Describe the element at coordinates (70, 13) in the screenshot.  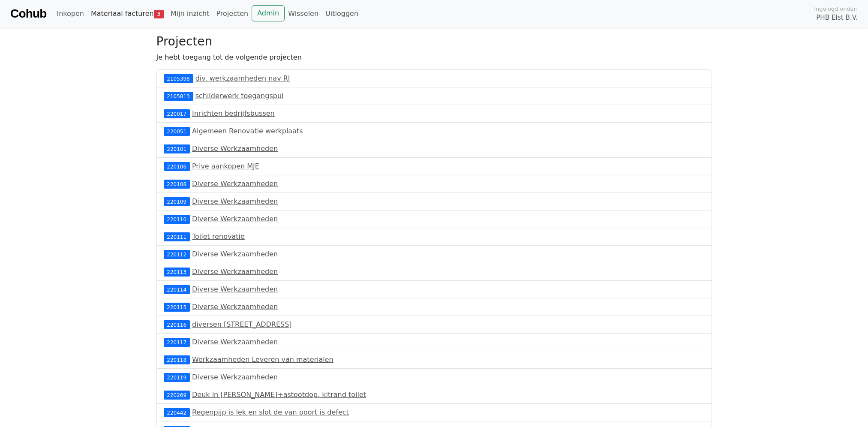
I see `a: Inkopen` at that location.